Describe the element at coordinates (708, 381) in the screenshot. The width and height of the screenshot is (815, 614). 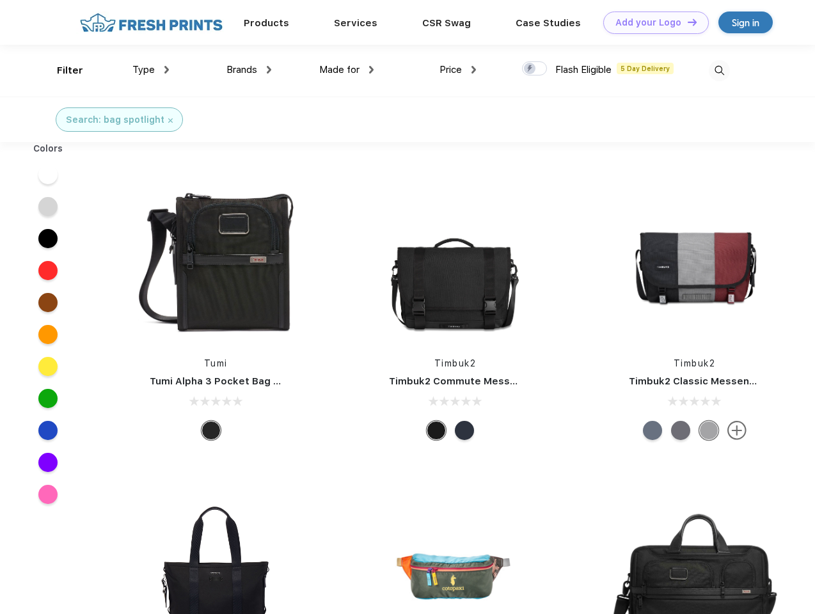
I see `a: Timbuk2 Classic Messenger Bag` at that location.